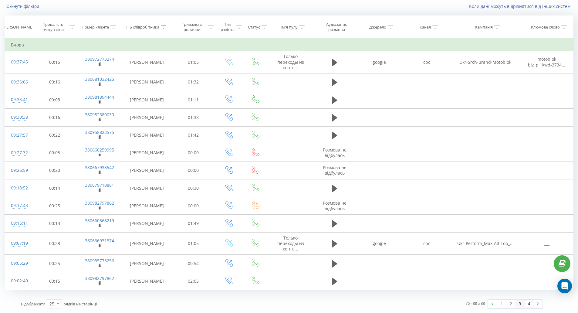  I want to click on div: 09:18:52, so click(19, 188).